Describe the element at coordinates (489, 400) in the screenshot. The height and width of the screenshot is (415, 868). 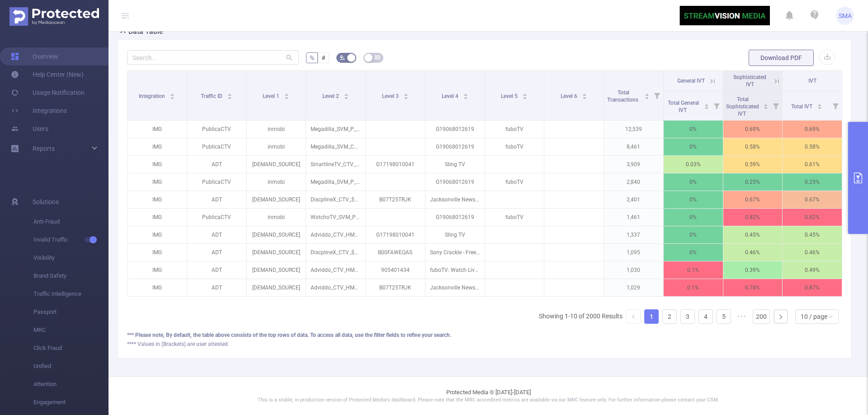
I see `p: This is a stable, in production version of Protected Media's dashboard. Please note that the MRC ...` at that location.